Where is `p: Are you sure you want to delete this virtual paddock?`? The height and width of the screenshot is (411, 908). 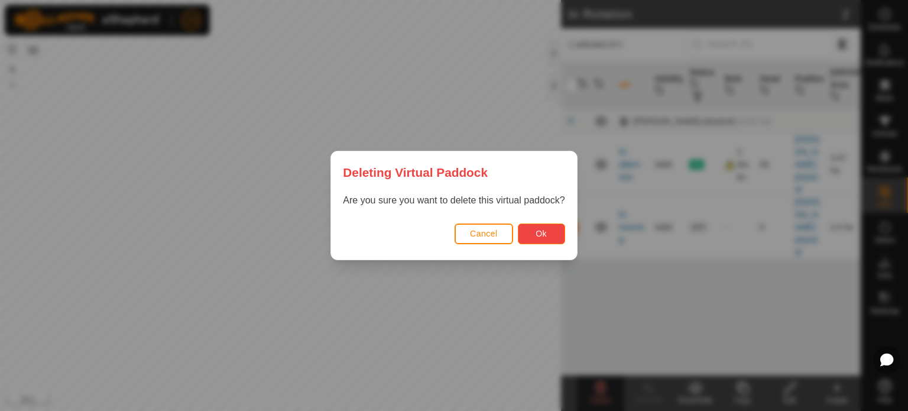 p: Are you sure you want to delete this virtual paddock? is located at coordinates (454, 200).